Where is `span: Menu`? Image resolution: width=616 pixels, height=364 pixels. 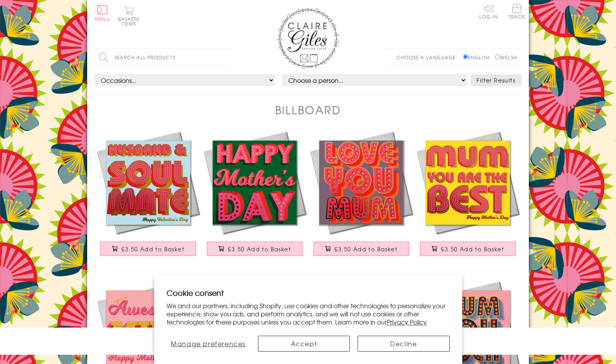 span: Menu is located at coordinates (102, 19).